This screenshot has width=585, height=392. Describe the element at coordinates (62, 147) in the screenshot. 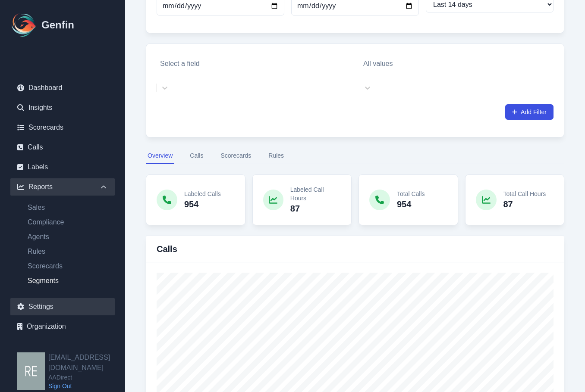

I see `a: Calls` at that location.